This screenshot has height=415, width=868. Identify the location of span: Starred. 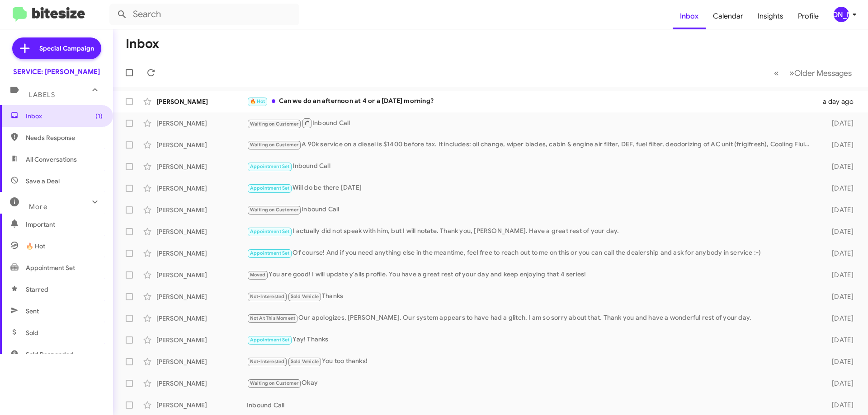
(37, 289).